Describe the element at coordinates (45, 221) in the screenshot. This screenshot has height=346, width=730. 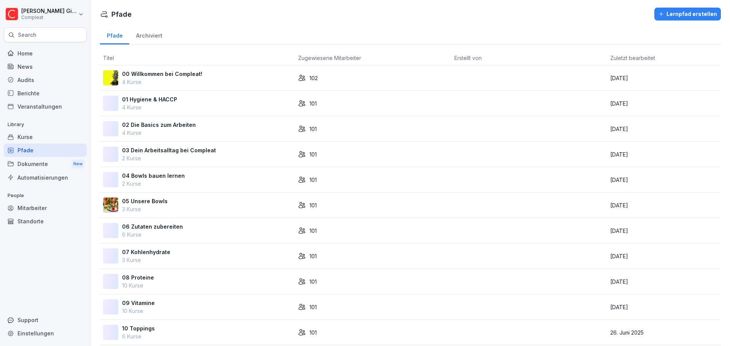
I see `a: Standorte` at that location.